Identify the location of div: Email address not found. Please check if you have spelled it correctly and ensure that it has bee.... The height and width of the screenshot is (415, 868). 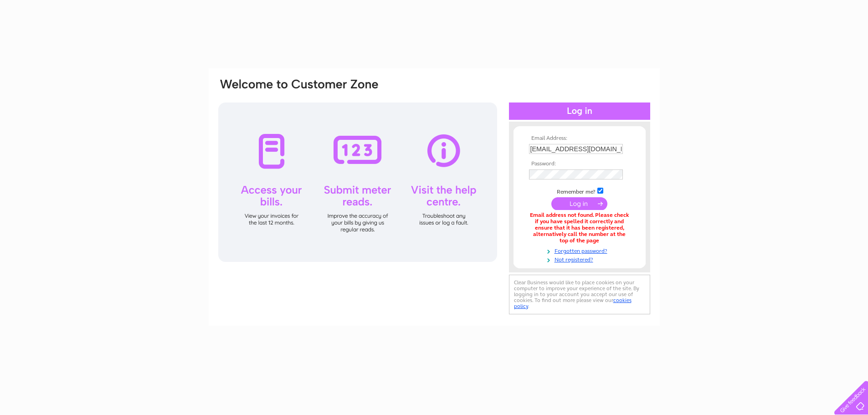
(580, 228).